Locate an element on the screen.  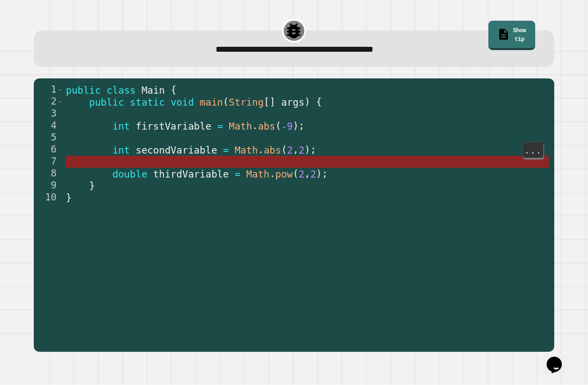
div: 4 is located at coordinates (49, 126).